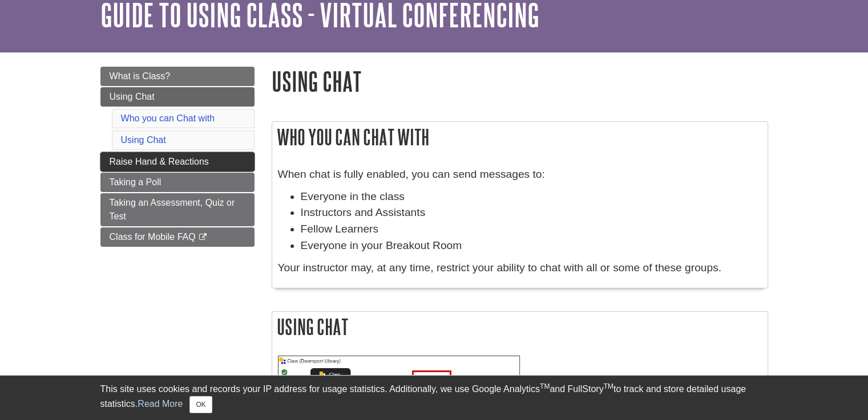 This screenshot has height=420, width=868. Describe the element at coordinates (203, 237) in the screenshot. I see `i: This link opens in a new window` at that location.